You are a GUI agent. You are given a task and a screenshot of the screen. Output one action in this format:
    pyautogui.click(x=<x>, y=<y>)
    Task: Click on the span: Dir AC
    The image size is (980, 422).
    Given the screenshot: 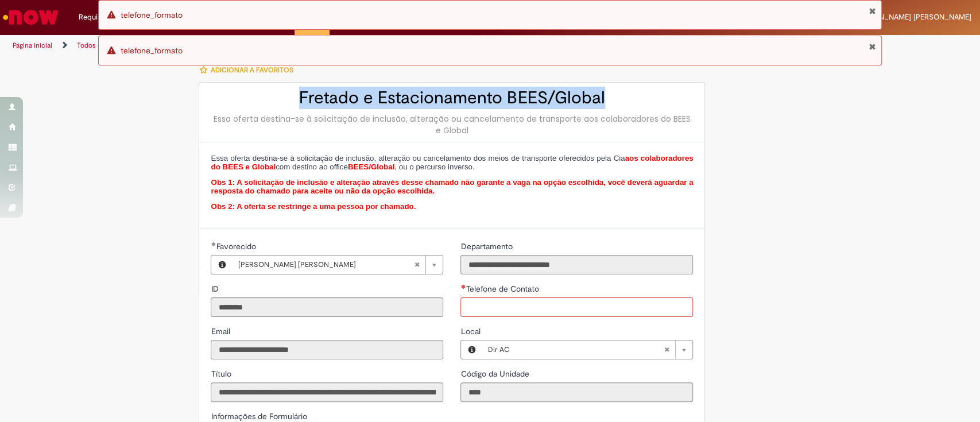 What is the action you would take?
    pyautogui.click(x=575, y=349)
    